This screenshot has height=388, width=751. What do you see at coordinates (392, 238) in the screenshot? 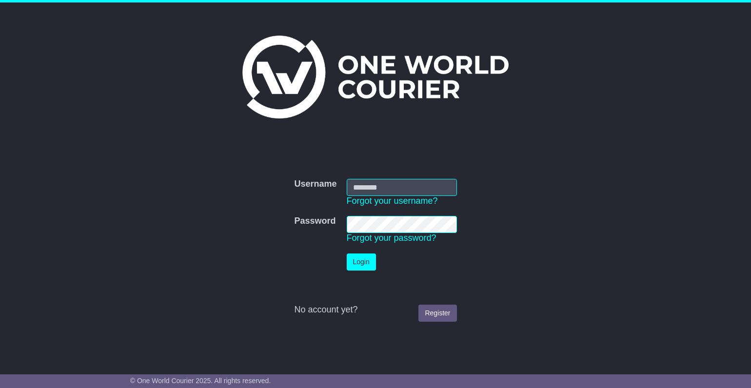
I see `a: Forgot your password?` at bounding box center [392, 238].